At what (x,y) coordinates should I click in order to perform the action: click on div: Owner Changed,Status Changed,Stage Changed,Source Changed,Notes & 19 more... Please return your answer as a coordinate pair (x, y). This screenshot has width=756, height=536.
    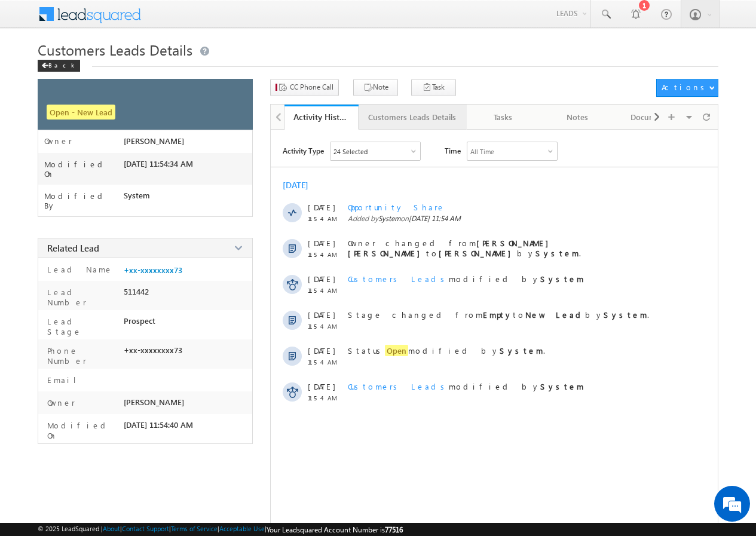
    Looking at the image, I should click on (375, 151).